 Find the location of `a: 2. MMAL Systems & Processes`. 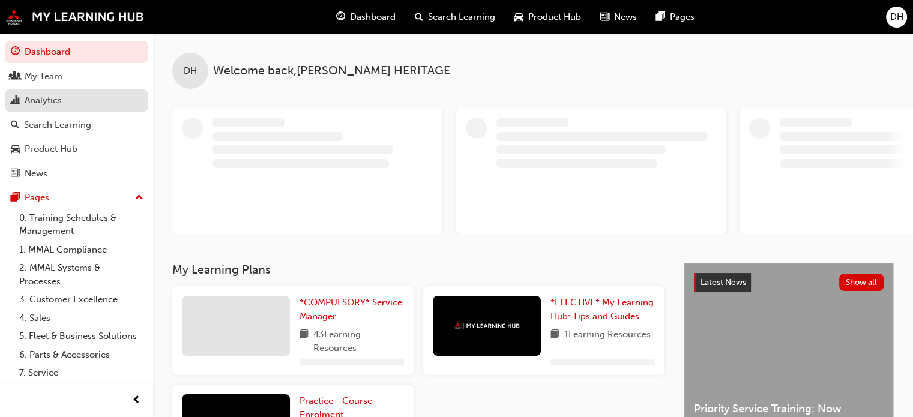

a: 2. MMAL Systems & Processes is located at coordinates (81, 274).